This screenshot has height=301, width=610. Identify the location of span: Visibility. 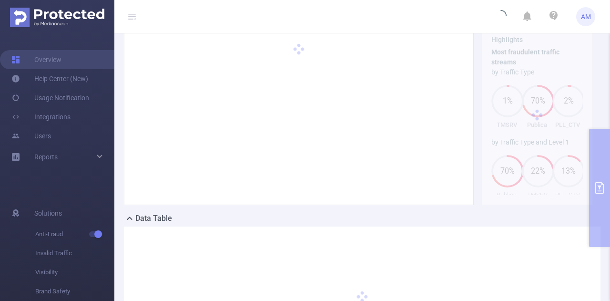
(75, 272).